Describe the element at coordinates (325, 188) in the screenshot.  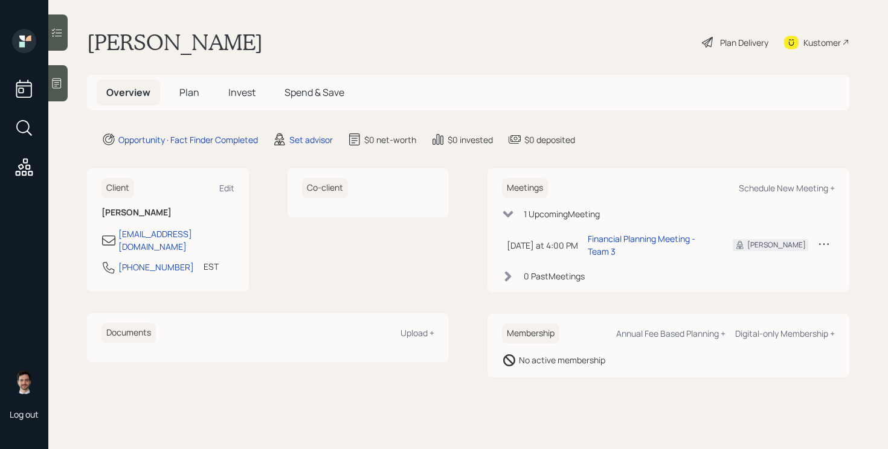
I see `h6: Co-client` at that location.